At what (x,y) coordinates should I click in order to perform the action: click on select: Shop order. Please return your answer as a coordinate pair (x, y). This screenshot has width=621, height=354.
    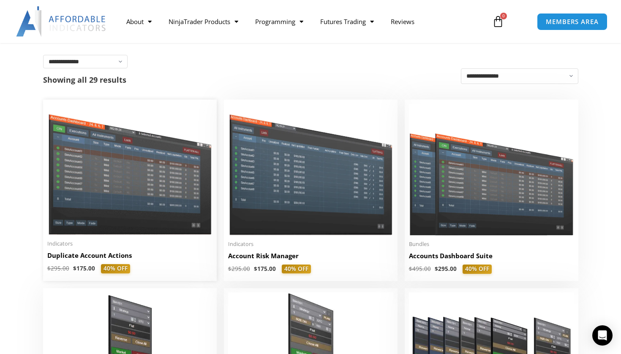
    Looking at the image, I should click on (520, 76).